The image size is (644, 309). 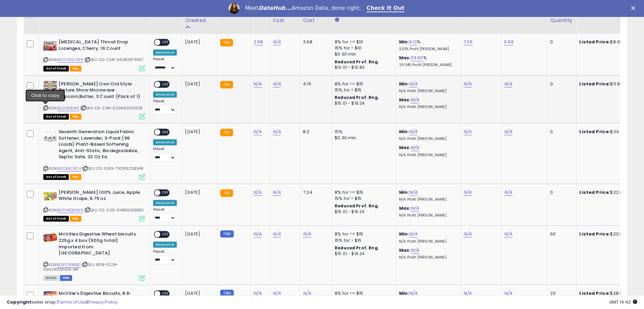 I want to click on a: B0014E84PE, so click(x=68, y=108).